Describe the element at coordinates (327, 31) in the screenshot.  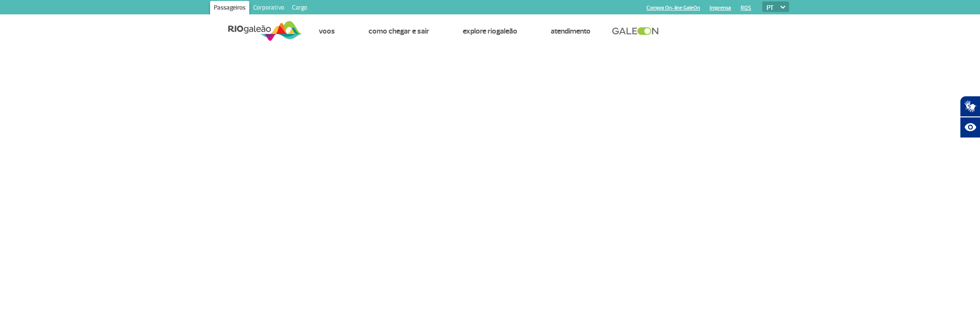
I see `a: Voos` at that location.